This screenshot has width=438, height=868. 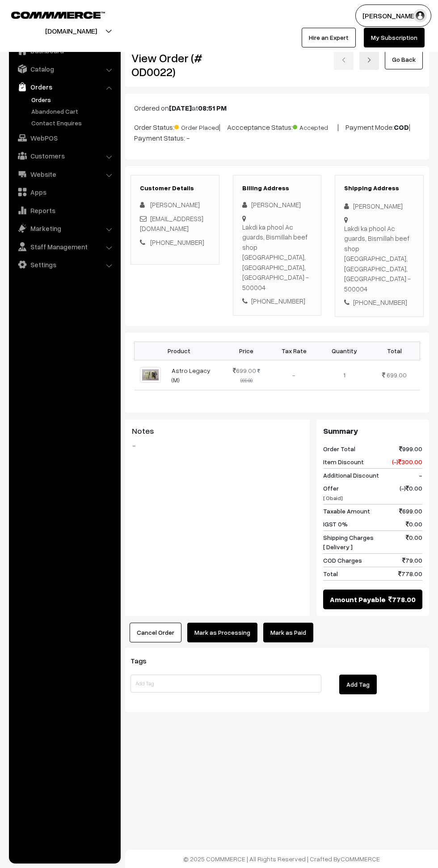 I want to click on b: 08:51 PM, so click(x=212, y=108).